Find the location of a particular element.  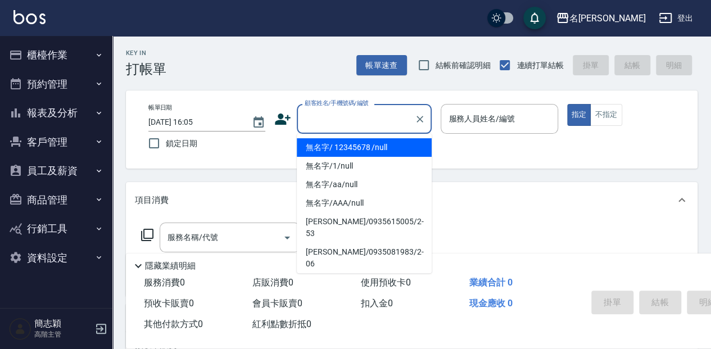

label: 顧客姓名/手機號碼/編號 is located at coordinates (337, 103).